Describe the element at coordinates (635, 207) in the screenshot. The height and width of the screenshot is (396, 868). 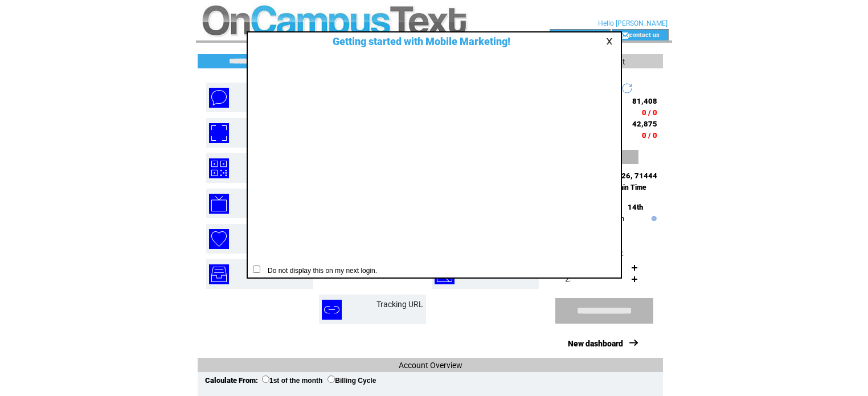
I see `span: 14th` at that location.